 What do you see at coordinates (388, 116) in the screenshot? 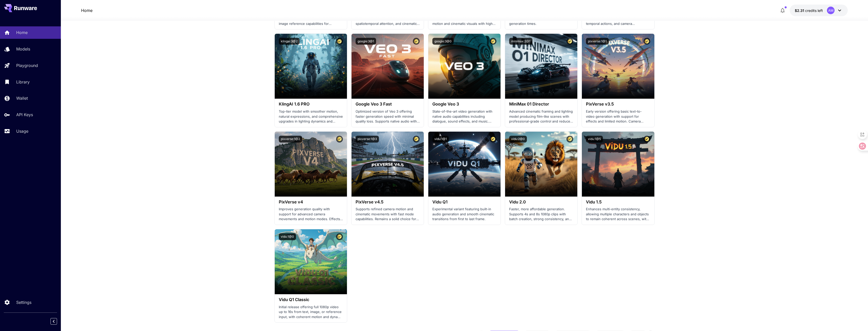
I see `p: Optimized version of Veo 3 offering faster generation speed with minimal quality loss. Supports n...` at bounding box center [388, 116].